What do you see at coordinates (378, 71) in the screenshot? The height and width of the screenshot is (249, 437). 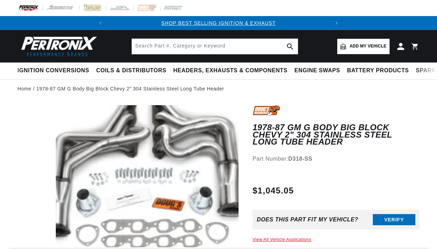 I see `span: Battery Products` at bounding box center [378, 71].